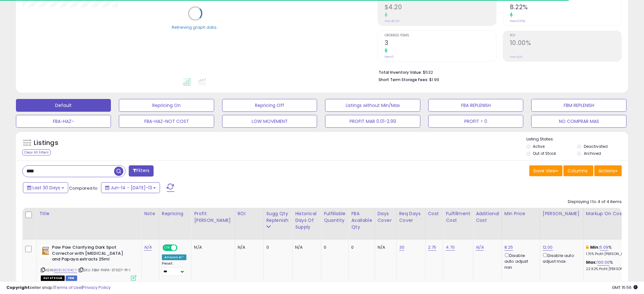 The height and width of the screenshot is (294, 644). I want to click on button: PROFIT MAR 0.01-2.99, so click(373, 121).